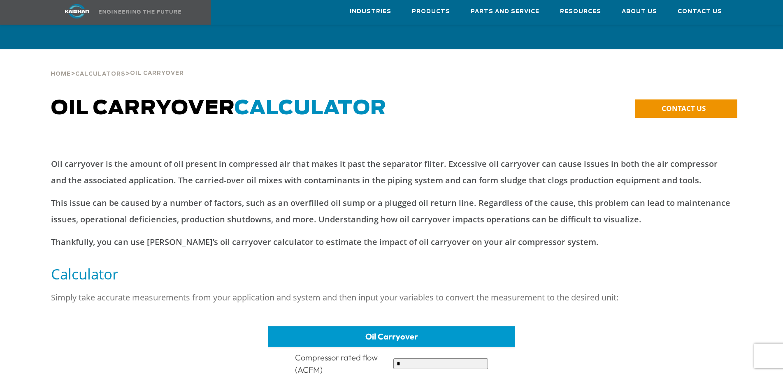 The width and height of the screenshot is (783, 374). I want to click on a: Products, so click(431, 12).